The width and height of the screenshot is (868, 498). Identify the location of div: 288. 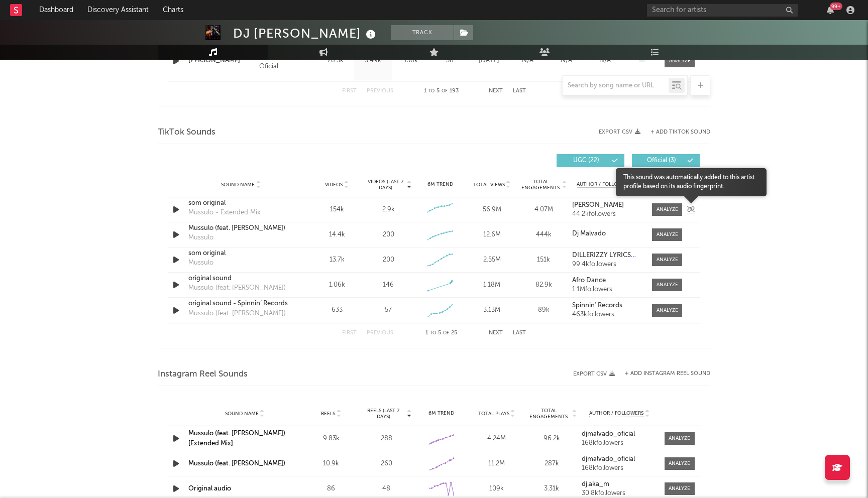
(387, 439).